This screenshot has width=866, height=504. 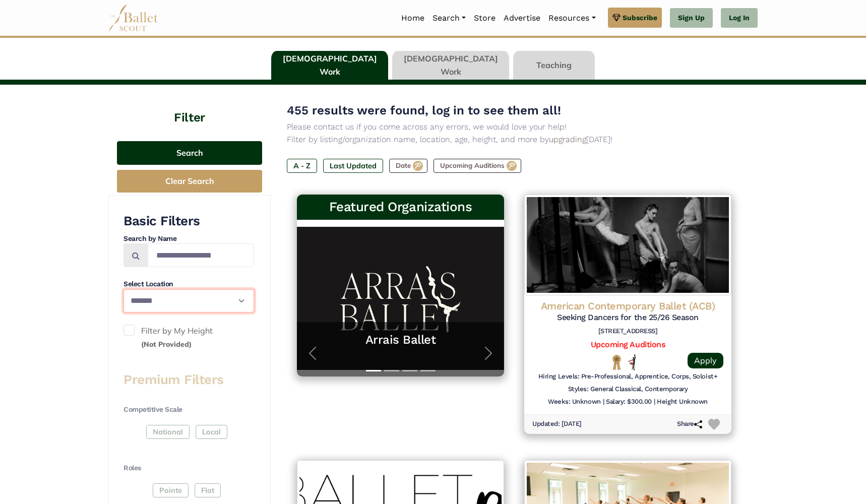 What do you see at coordinates (484, 18) in the screenshot?
I see `a: Store` at bounding box center [484, 18].